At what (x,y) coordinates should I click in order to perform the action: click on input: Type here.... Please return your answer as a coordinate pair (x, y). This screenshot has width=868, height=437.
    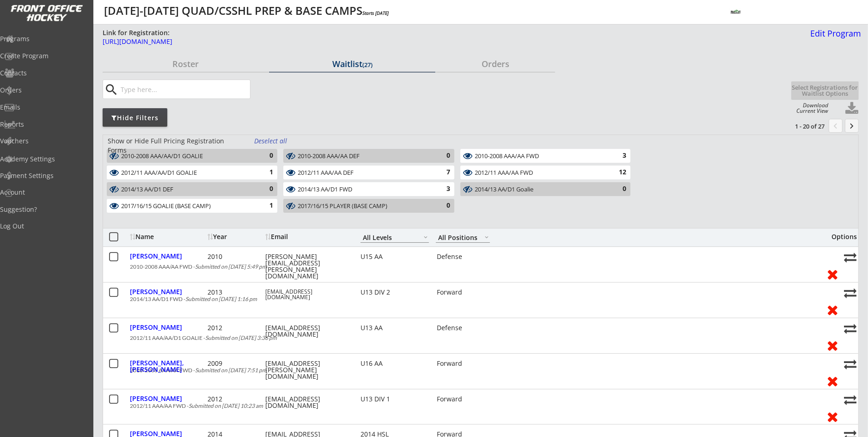
    Looking at the image, I should click on (184, 89).